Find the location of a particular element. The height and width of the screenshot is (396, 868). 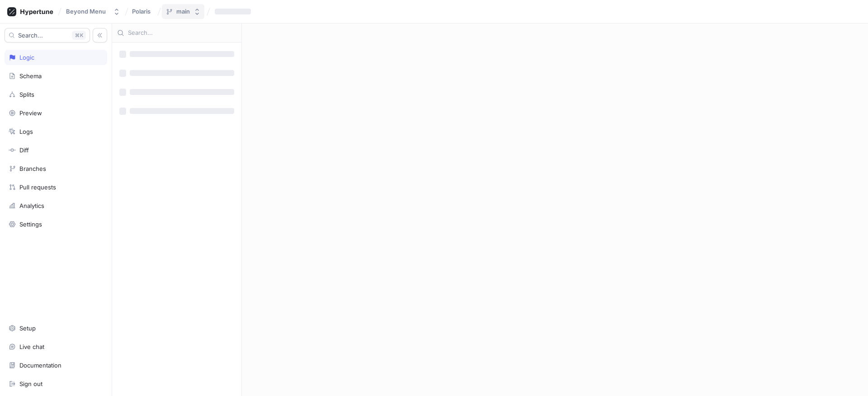

div: Analytics is located at coordinates (31, 206).